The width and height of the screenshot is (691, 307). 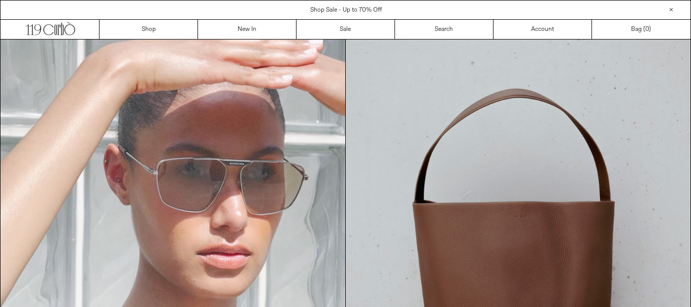 What do you see at coordinates (247, 29) in the screenshot?
I see `a: New In` at bounding box center [247, 29].